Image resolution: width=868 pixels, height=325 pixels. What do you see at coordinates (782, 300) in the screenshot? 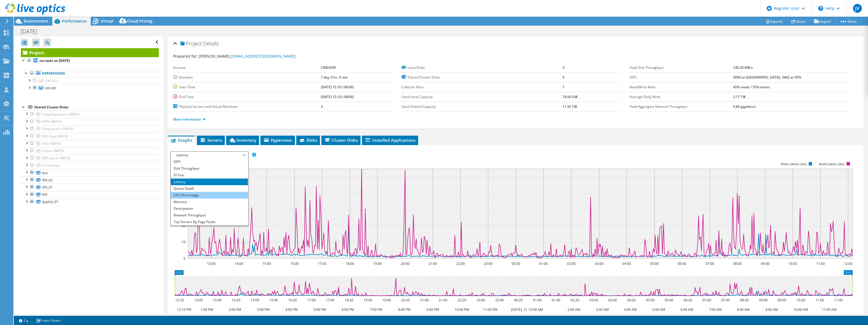
I see `text: 09:40` at bounding box center [782, 300].